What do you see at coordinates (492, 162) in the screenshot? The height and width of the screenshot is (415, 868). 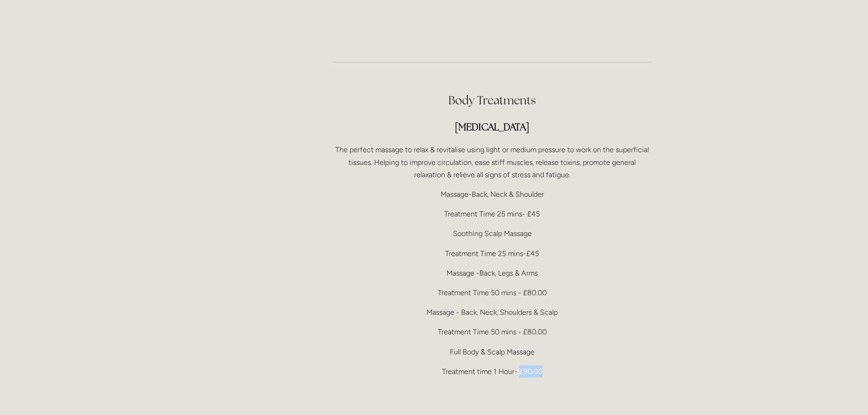 I see `p: The perfect massage to relax & revitalise using light or medium pressure to work on the superfici...` at bounding box center [492, 162].